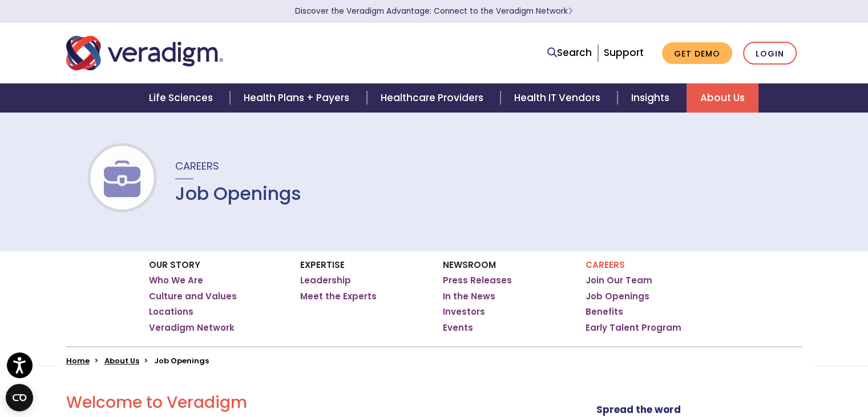 This screenshot has height=417, width=868. What do you see at coordinates (78, 360) in the screenshot?
I see `a: Home` at bounding box center [78, 360].